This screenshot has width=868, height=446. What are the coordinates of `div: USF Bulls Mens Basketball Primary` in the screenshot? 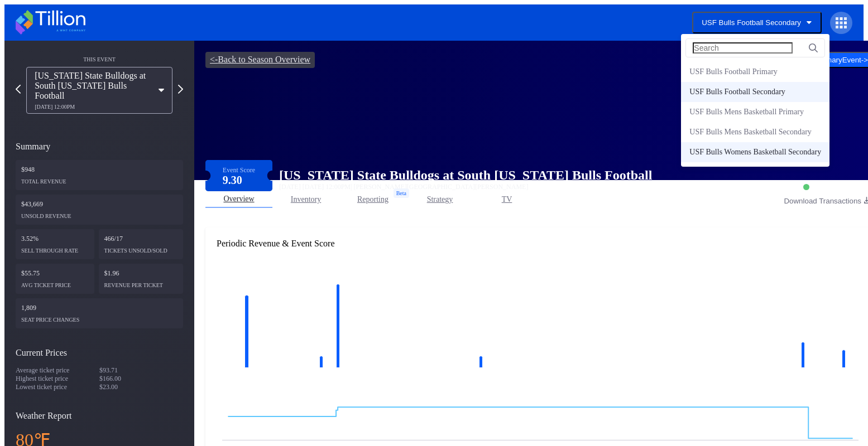 It's located at (746, 112).